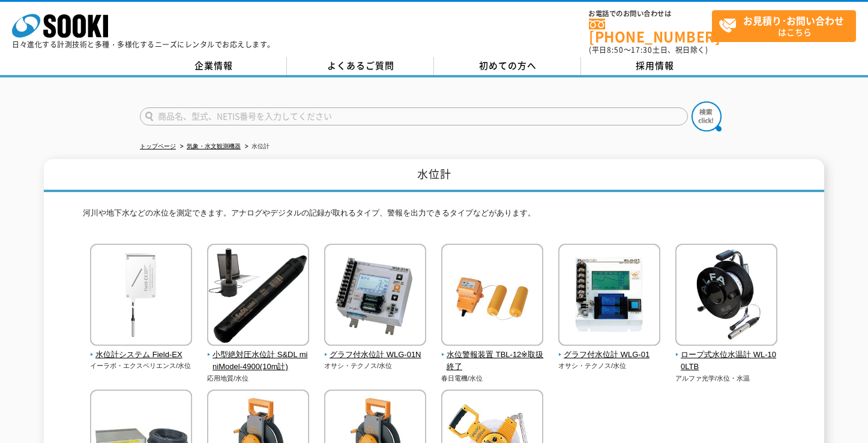 The height and width of the screenshot is (443, 868). Describe the element at coordinates (609, 354) in the screenshot. I see `span: グラフ付水位計 WLG-01` at that location.